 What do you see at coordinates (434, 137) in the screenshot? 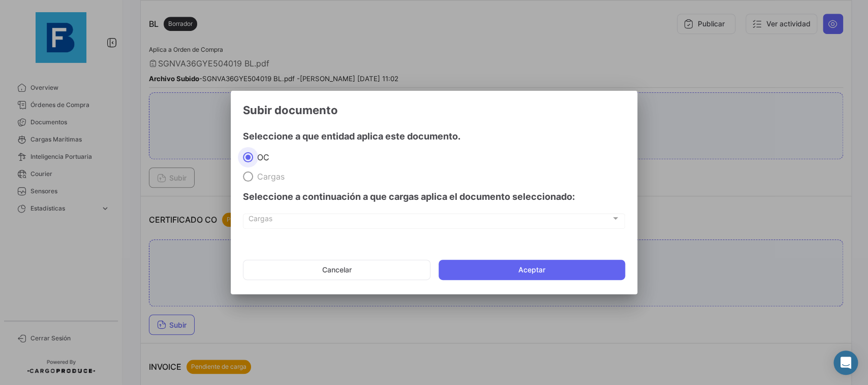
I see `h4: Seleccione a que entidad aplica este documento.` at bounding box center [434, 137].